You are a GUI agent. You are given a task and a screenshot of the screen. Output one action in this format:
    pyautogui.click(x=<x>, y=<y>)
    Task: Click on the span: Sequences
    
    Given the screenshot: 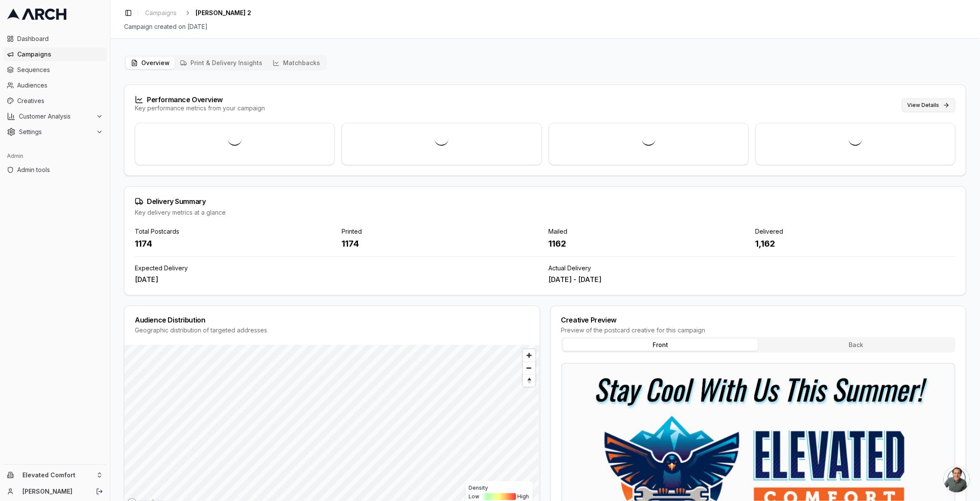 What is the action you would take?
    pyautogui.click(x=60, y=70)
    